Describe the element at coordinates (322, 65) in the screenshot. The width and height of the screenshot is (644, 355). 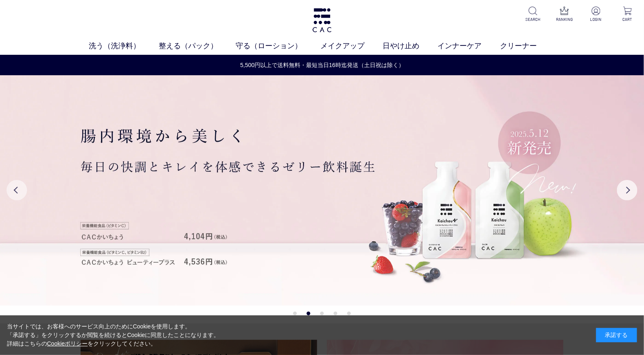
I see `a: 5,500円以上で送料無料・最短当日16時迄発送（土日祝は除く）` at that location.